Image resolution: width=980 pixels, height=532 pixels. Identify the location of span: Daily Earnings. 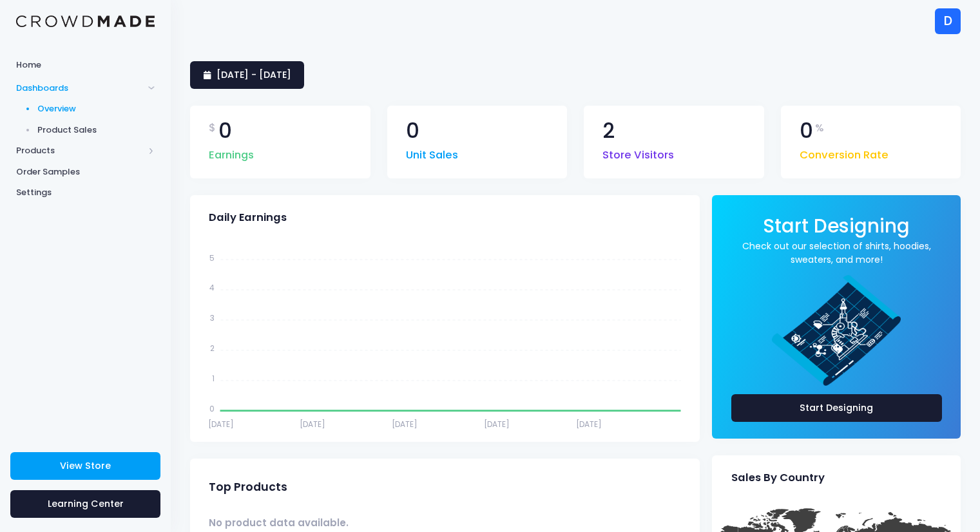
(247, 218).